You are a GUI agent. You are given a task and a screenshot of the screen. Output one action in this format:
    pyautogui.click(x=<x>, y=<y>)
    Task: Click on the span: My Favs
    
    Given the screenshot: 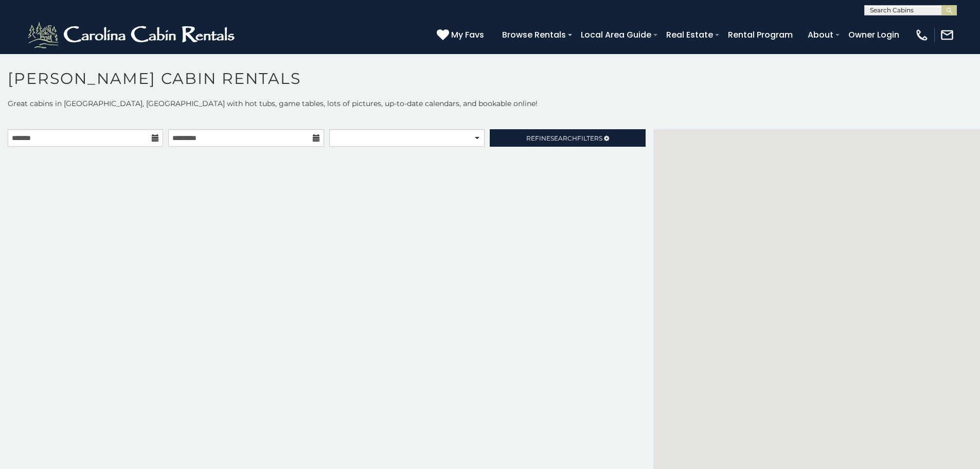 What is the action you would take?
    pyautogui.click(x=468, y=35)
    